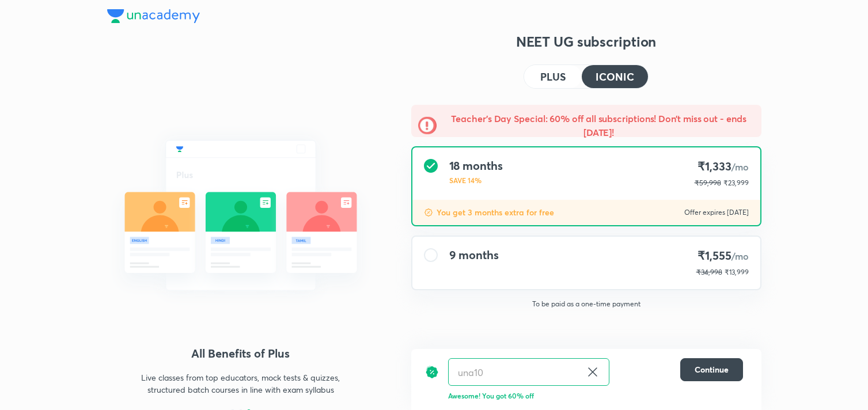 This screenshot has width=868, height=410. I want to click on h4: ₹1,555, so click(722, 255).